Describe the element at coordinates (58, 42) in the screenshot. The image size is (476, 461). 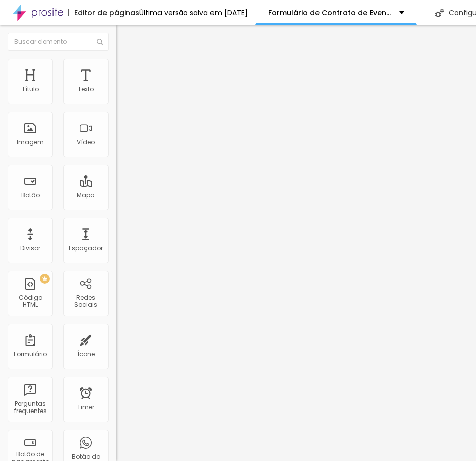
I see `input: Buscar elemento` at that location.